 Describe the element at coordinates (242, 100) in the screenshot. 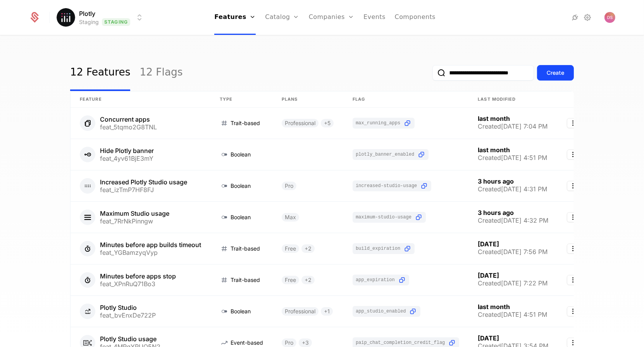

I see `th: Type` at that location.